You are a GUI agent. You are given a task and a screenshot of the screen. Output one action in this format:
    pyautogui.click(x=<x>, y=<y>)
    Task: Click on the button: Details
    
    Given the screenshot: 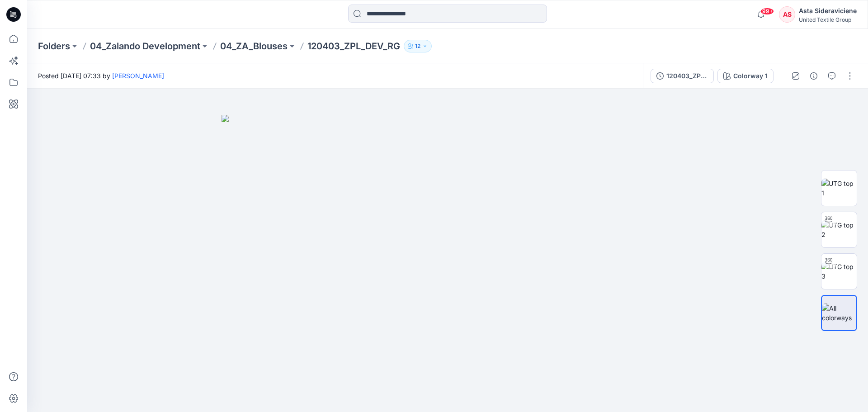 What is the action you would take?
    pyautogui.click(x=814, y=76)
    